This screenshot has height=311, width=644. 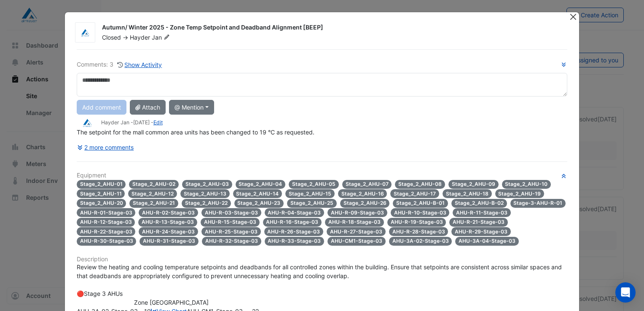 What do you see at coordinates (357, 212) in the screenshot?
I see `span: AHU-R-09-Stage-03` at bounding box center [357, 212].